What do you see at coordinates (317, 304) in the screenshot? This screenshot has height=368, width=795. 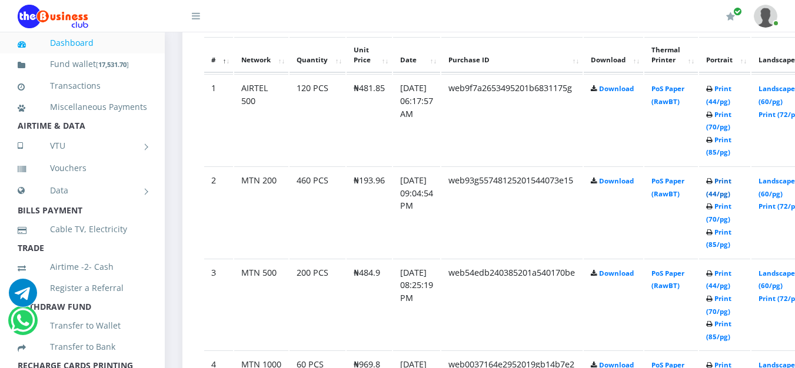 I see `td: 200 PCS` at bounding box center [317, 304].